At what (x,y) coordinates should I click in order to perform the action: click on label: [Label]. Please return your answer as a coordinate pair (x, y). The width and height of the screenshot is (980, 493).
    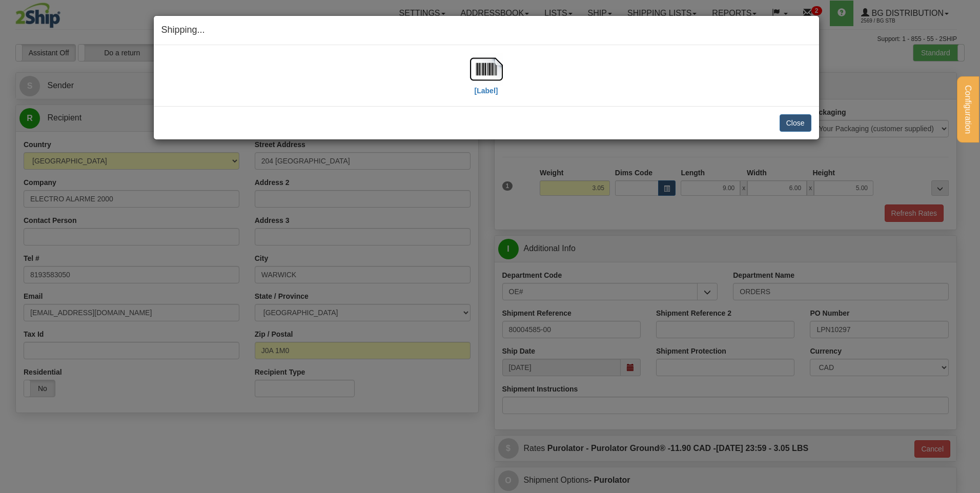
    Looking at the image, I should click on (487, 91).